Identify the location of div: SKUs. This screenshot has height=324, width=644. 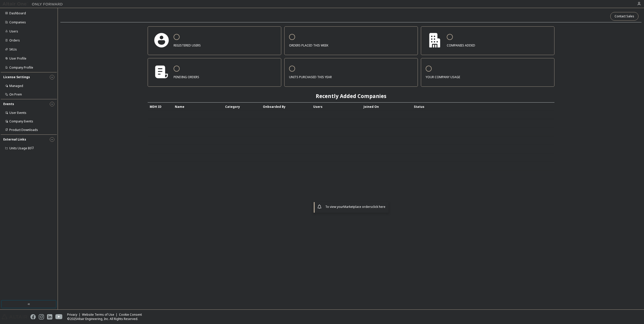
(13, 50).